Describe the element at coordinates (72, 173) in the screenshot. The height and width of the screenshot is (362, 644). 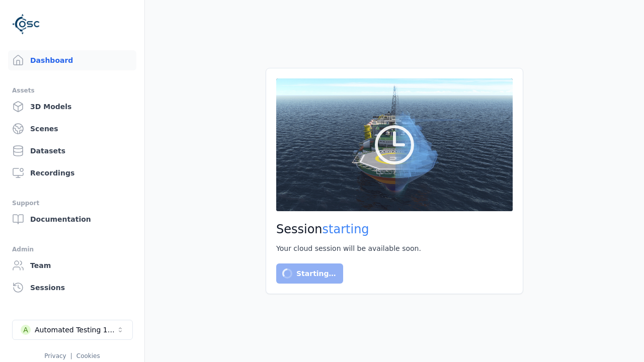
I see `a: Recordings` at that location.